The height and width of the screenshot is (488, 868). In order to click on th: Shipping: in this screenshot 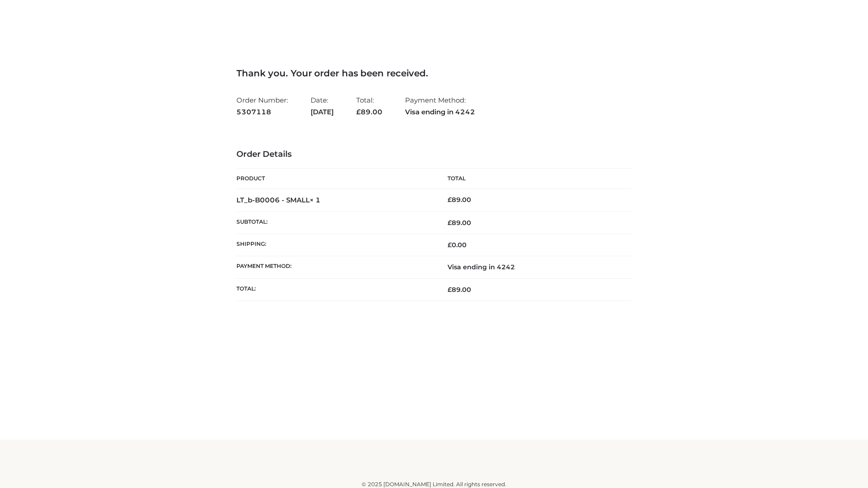, I will do `click(335, 245)`.